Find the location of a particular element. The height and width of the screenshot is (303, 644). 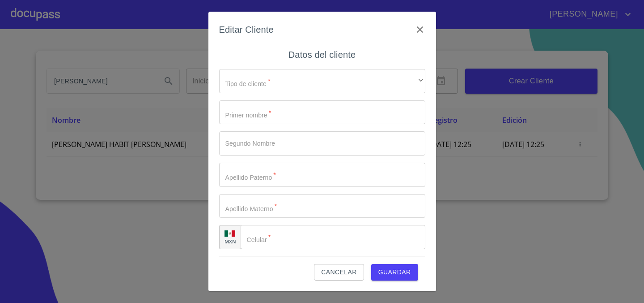

span: Guardar is located at coordinates (394, 272).